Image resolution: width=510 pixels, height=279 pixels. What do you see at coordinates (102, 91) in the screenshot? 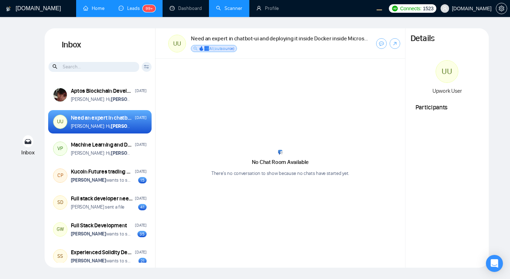
I see `div: Aptos Blockchain Developer` at bounding box center [102, 91].